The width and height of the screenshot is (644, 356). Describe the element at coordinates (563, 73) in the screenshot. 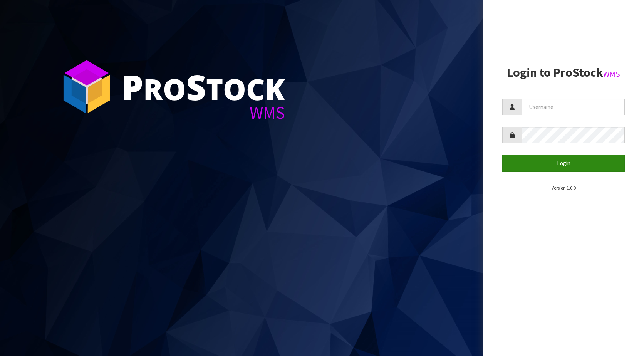

I see `h2: Login to ProStock` at that location.